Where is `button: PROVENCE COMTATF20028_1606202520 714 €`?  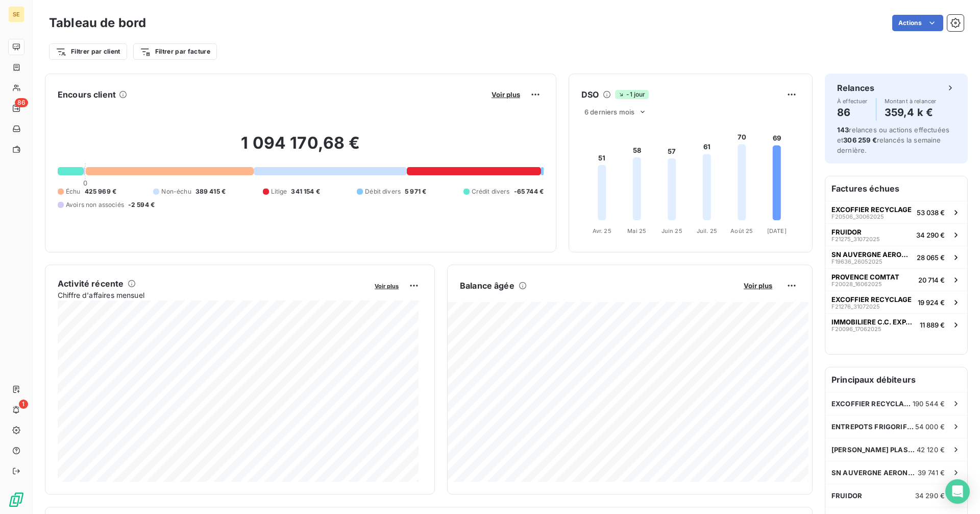 button: PROVENCE COMTATF20028_1606202520 714 € is located at coordinates (896, 280).